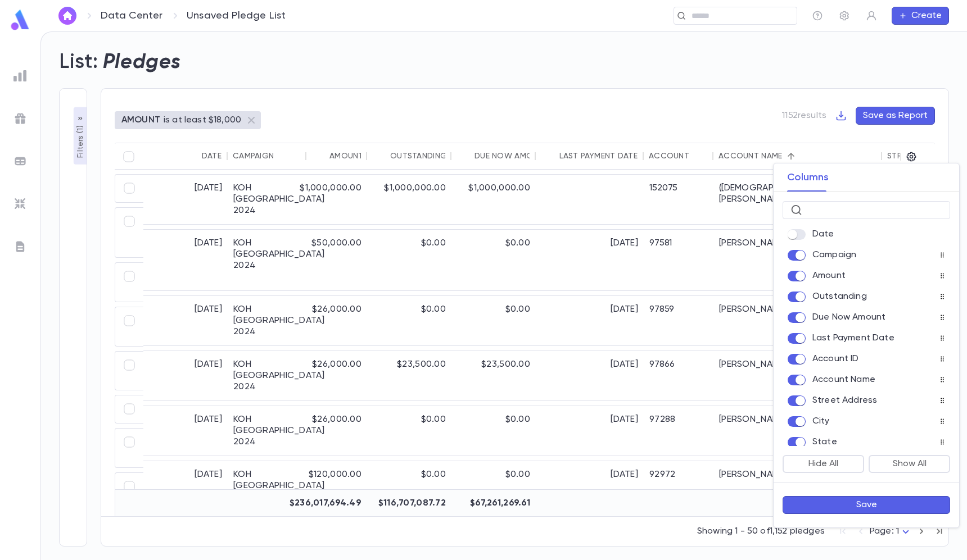 The width and height of the screenshot is (967, 560). I want to click on p: Due Now Amount, so click(849, 318).